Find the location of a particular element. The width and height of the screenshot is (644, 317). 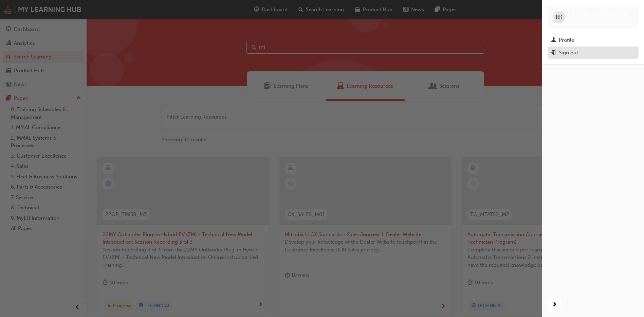

a: Profile is located at coordinates (593, 40).